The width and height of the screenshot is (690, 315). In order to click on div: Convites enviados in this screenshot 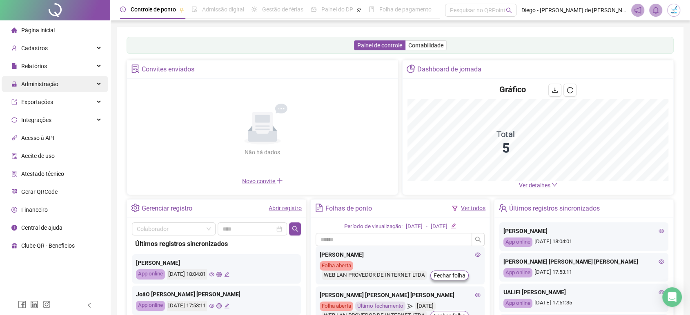, I will do `click(168, 69)`.